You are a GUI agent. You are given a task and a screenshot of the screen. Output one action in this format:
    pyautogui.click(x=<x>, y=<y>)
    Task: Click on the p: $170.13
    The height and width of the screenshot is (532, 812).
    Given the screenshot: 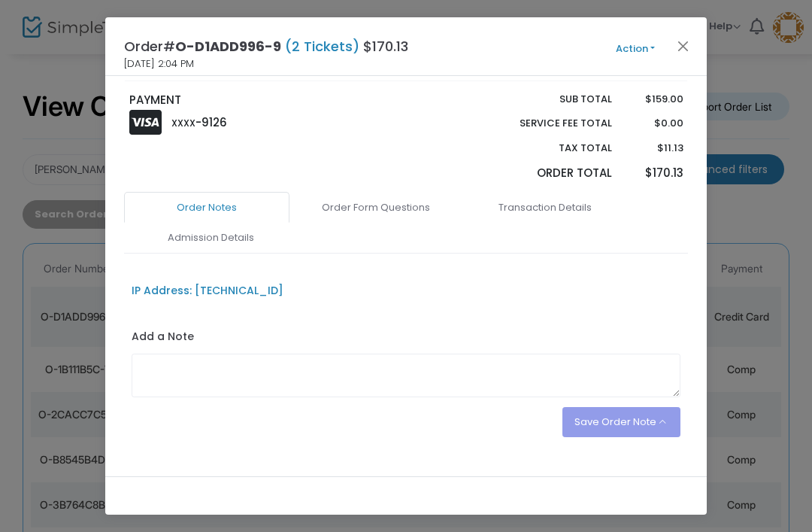 What is the action you would take?
    pyautogui.click(x=654, y=173)
    